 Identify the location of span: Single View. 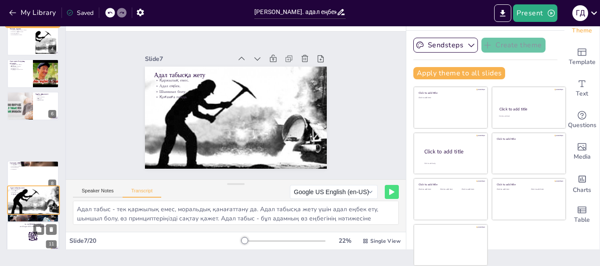
(385, 241).